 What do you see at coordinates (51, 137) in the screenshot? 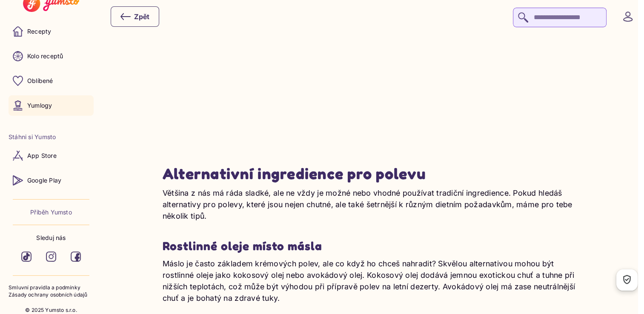
I see `li: Stáhni si Yumsto` at bounding box center [51, 137].